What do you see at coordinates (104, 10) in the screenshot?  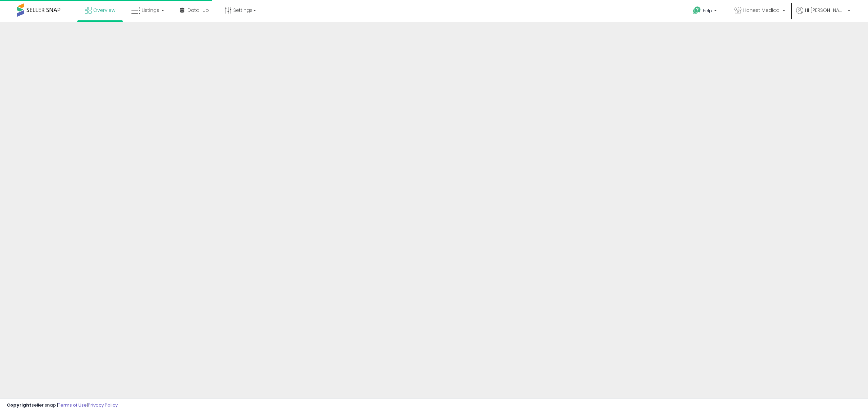 I see `span: Overview` at bounding box center [104, 10].